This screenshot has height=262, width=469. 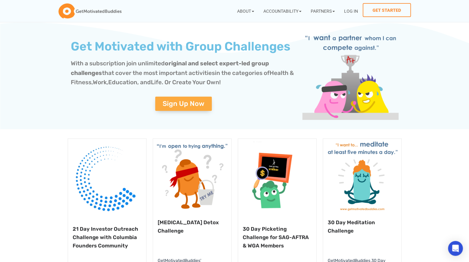 I want to click on span: With a subscription join unlimited that cover the most important activities, so click(x=170, y=68).